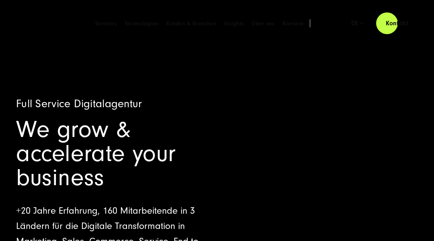  Describe the element at coordinates (293, 24) in the screenshot. I see `a: Karriere` at that location.